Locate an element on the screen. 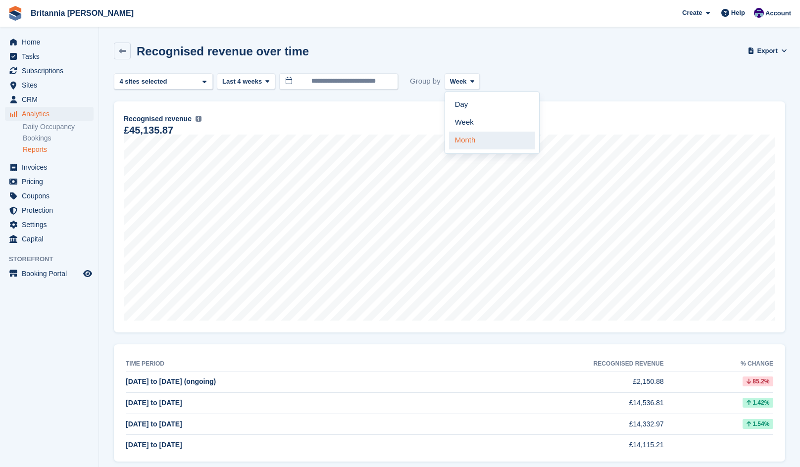 Image resolution: width=800 pixels, height=467 pixels. span: Pricing is located at coordinates (51, 182).